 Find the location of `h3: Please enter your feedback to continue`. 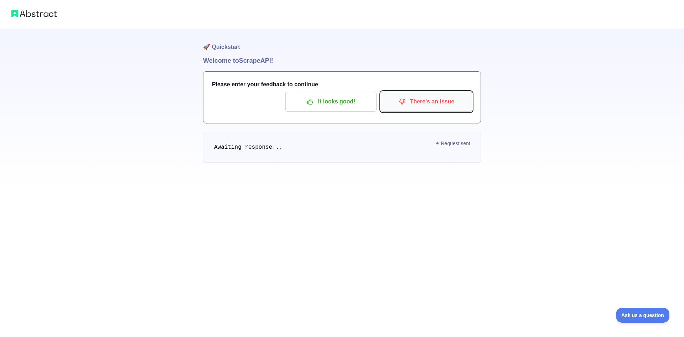

h3: Please enter your feedback to continue is located at coordinates (342, 84).